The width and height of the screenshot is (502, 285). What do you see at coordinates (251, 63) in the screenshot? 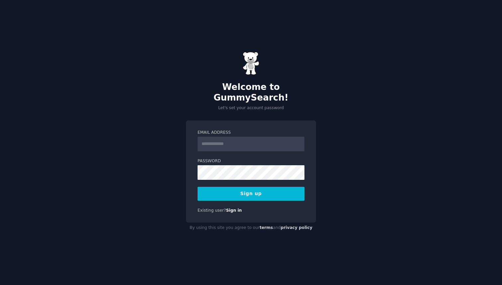
I see `img: Gummy Bear` at bounding box center [251, 63].